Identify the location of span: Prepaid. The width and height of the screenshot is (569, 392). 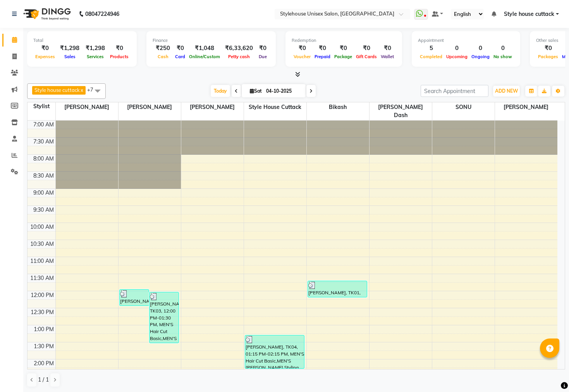
(323, 57).